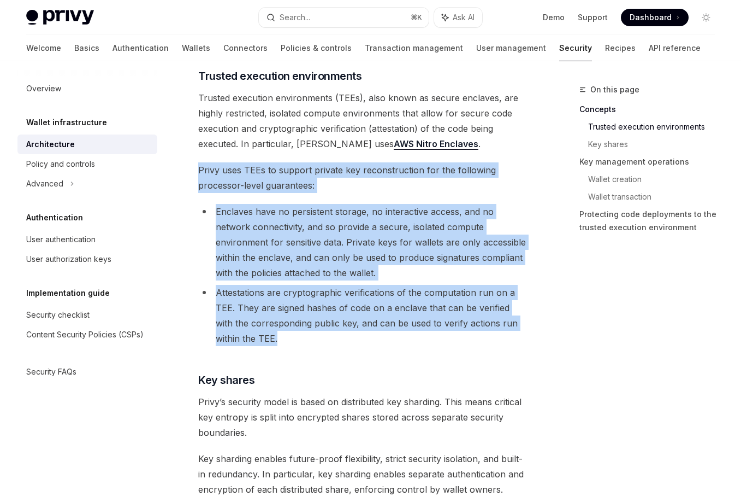 This screenshot has height=502, width=741. Describe the element at coordinates (593, 17) in the screenshot. I see `a: Support` at that location.